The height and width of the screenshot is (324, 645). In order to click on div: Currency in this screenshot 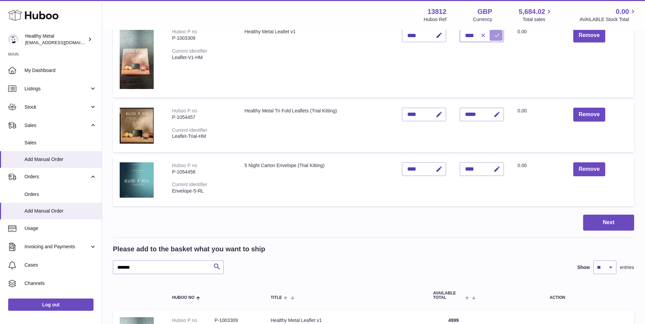, I will do `click(482, 19)`.